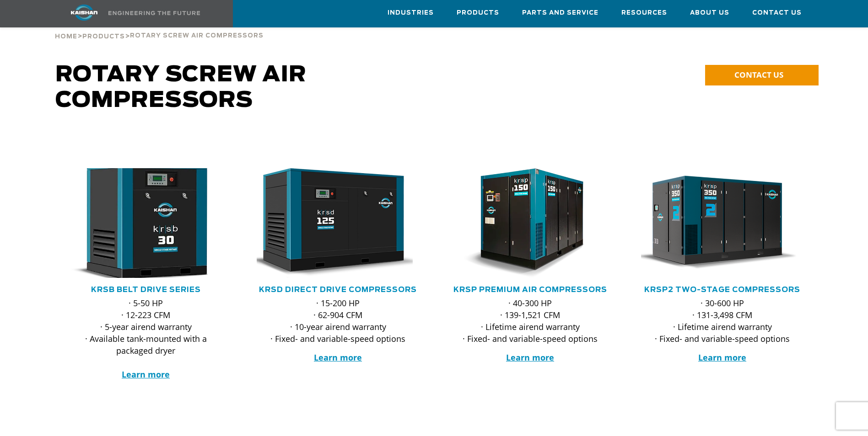 The width and height of the screenshot is (868, 436). Describe the element at coordinates (338, 223) in the screenshot. I see `div: krsd125` at that location.